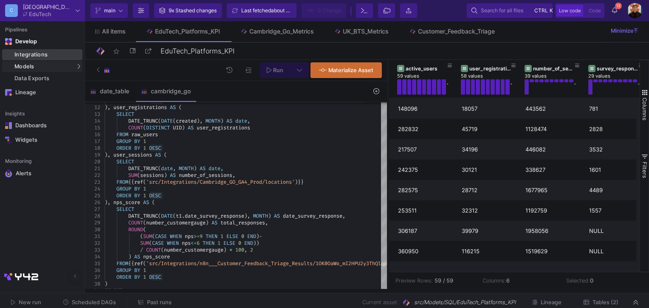 The width and height of the screenshot is (649, 308). I want to click on div: 29, so click(93, 223).